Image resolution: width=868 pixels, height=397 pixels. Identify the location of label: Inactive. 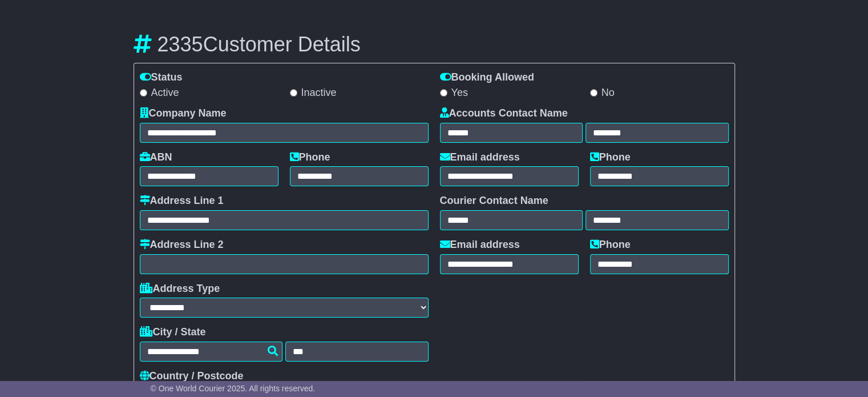
(313, 93).